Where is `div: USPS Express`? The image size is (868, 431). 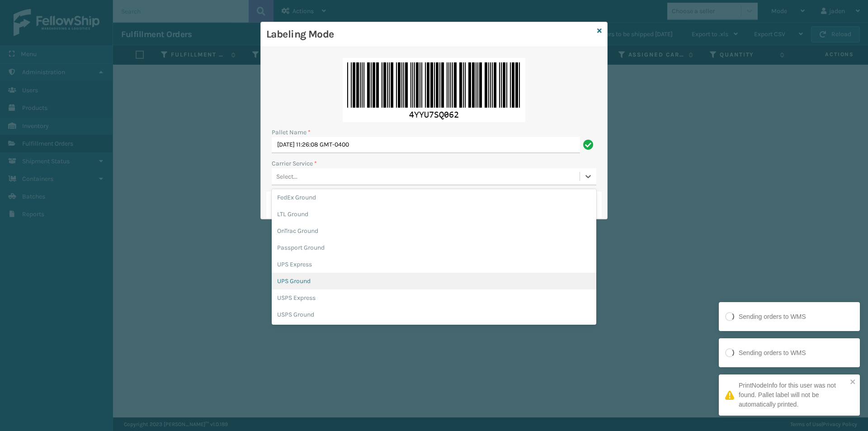 div: USPS Express is located at coordinates (434, 298).